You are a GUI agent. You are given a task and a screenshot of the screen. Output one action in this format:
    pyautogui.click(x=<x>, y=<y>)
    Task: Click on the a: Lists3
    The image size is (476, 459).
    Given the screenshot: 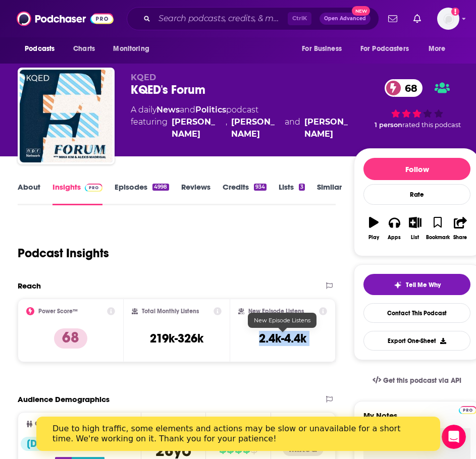 What is the action you would take?
    pyautogui.click(x=291, y=194)
    